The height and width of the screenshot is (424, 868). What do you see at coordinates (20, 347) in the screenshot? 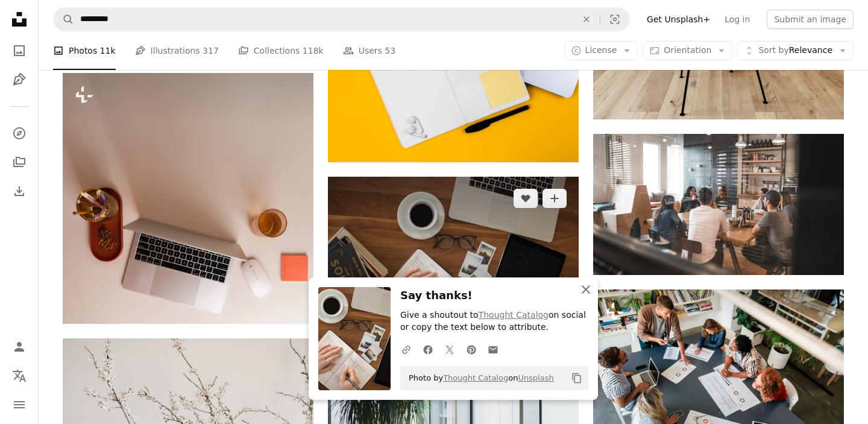
I see `a: Log in / Sign up` at bounding box center [20, 347].